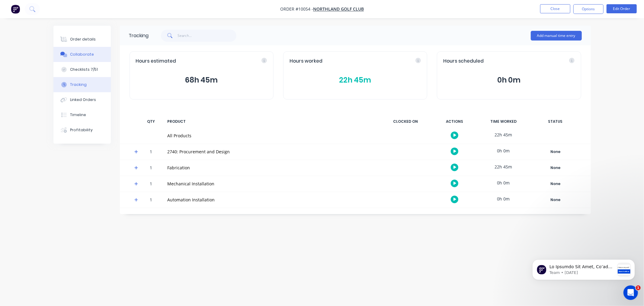  Describe the element at coordinates (82, 55) in the screenshot. I see `div: Collaborate` at that location.